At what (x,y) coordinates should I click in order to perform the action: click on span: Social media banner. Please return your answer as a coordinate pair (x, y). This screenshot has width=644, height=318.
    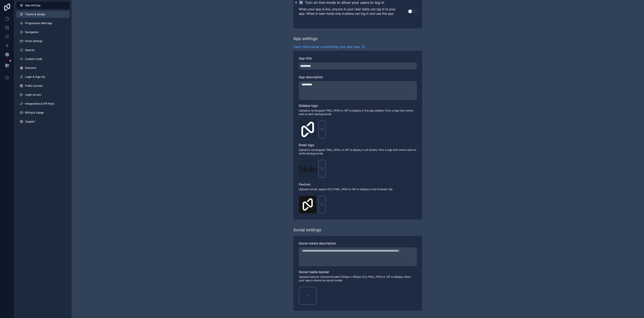
    Looking at the image, I should click on (314, 272).